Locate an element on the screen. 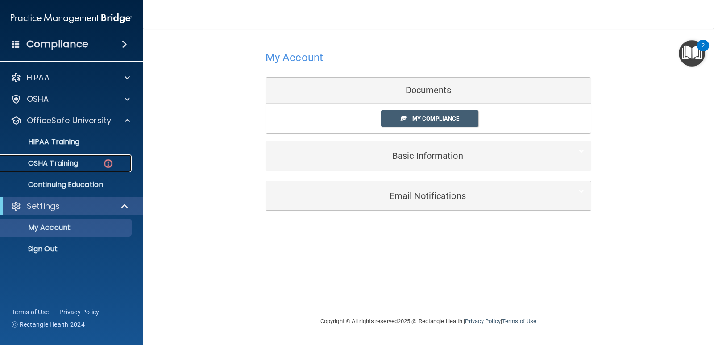  p: My Account is located at coordinates (67, 228).